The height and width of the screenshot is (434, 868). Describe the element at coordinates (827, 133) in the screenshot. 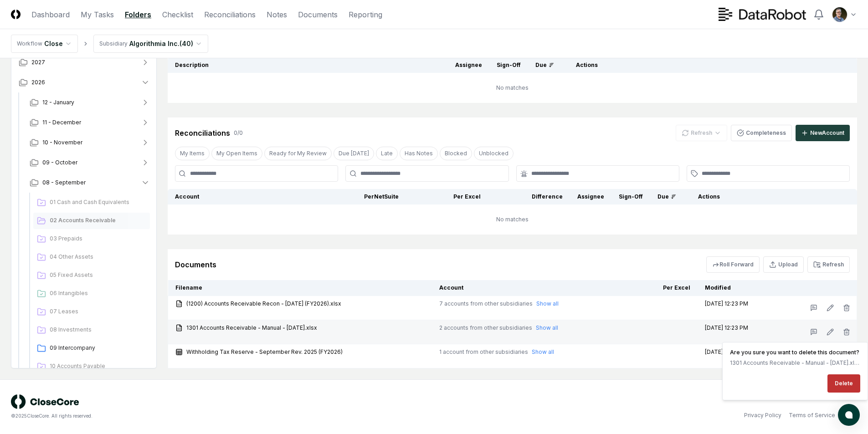

I see `div: New Account` at that location.